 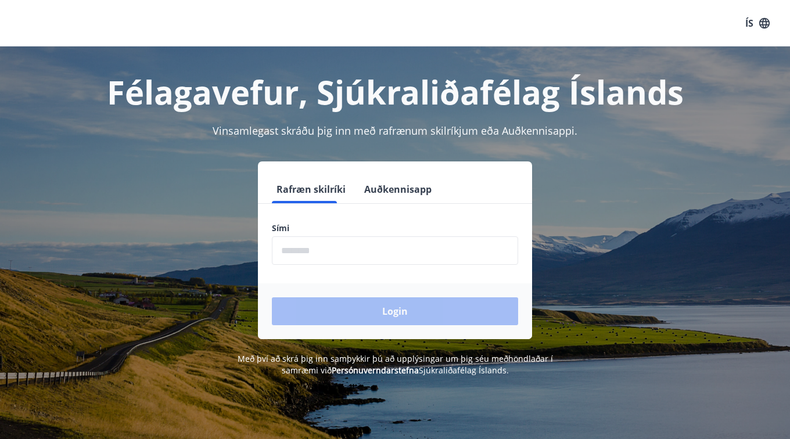 What do you see at coordinates (395, 92) in the screenshot?
I see `h1: Félagavefur, Sjúkraliðafélag Íslands` at bounding box center [395, 92].